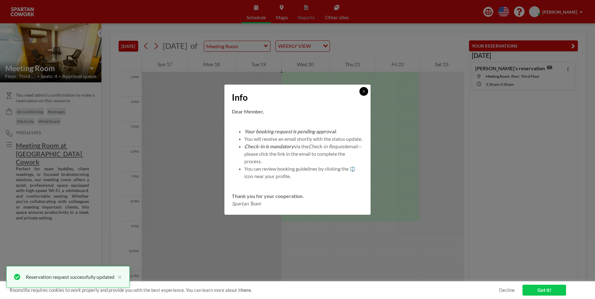  I want to click on span: Roomzilla requires cookies to work properly and provide you with the best experience. You can lea..., so click(254, 290).